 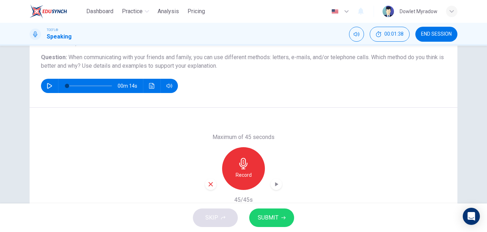 I want to click on button: Pricing, so click(x=196, y=11).